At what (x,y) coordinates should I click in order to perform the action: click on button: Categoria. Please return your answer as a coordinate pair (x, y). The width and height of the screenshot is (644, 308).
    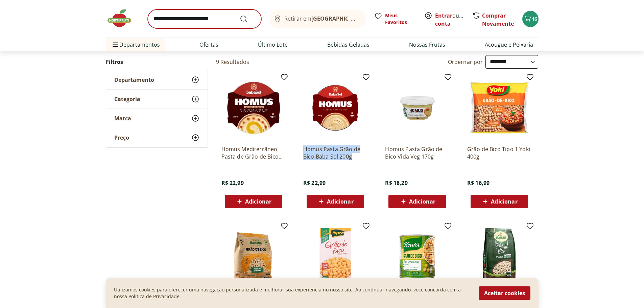
    Looking at the image, I should click on (157, 99).